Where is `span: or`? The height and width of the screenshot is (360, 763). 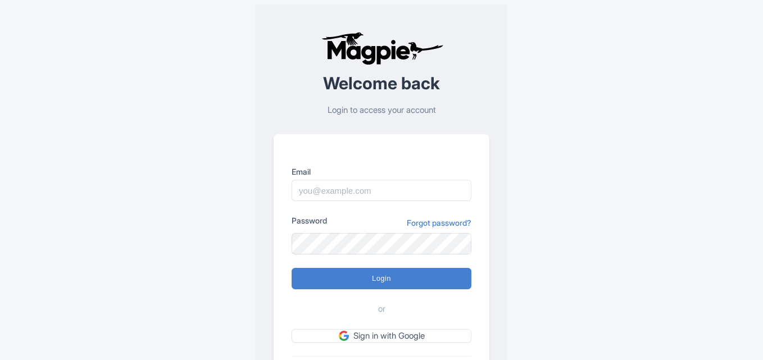
span: or is located at coordinates (381, 309).